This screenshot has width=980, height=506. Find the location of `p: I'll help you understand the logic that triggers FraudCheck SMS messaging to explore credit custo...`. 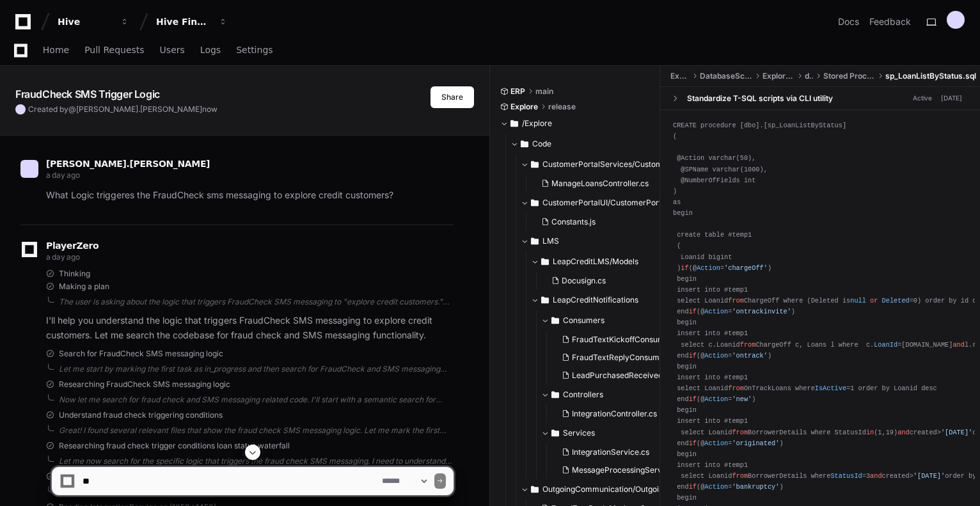

p: I'll help you understand the logic that triggers FraudCheck SMS messaging to explore credit custo... is located at coordinates (250, 328).